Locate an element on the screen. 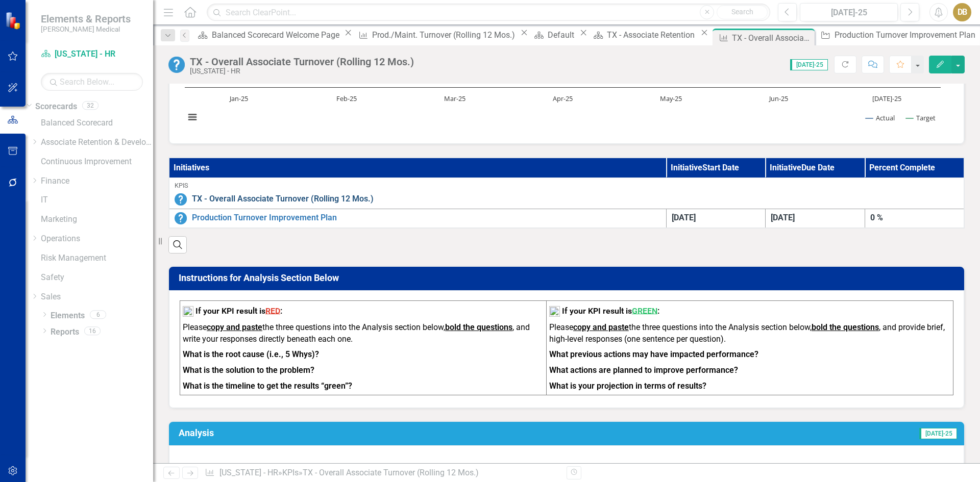 This screenshot has height=482, width=980. a: Elements is located at coordinates (67, 316).